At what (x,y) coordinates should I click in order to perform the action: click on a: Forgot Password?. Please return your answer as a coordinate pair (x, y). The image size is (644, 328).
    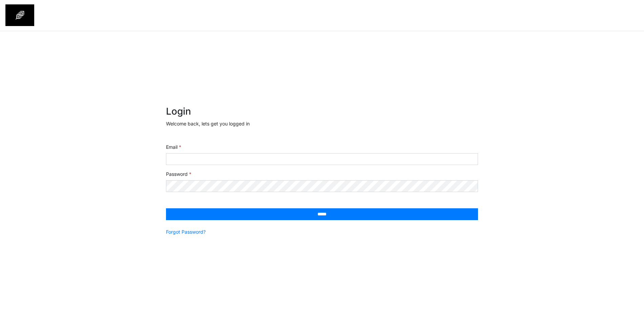
    Looking at the image, I should click on (185, 231).